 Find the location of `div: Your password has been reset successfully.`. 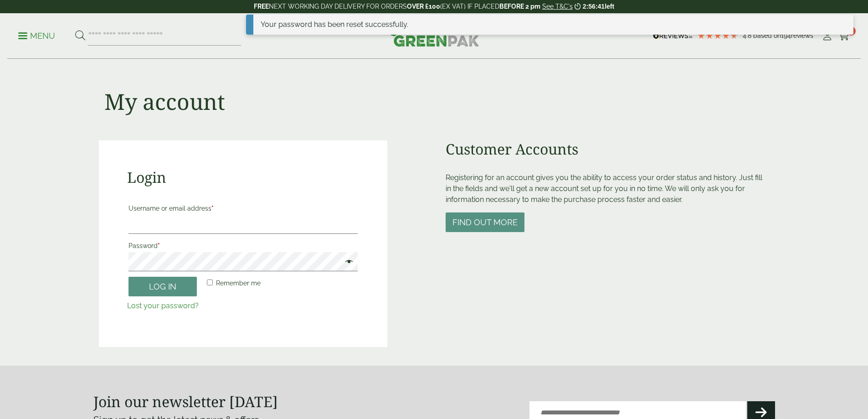

div: Your password has been reset successfully. is located at coordinates (550, 25).